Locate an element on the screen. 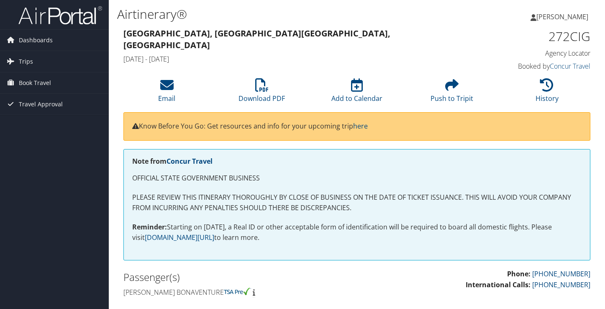 The height and width of the screenshot is (309, 605). img: airportal-logo.png is located at coordinates (60, 15).